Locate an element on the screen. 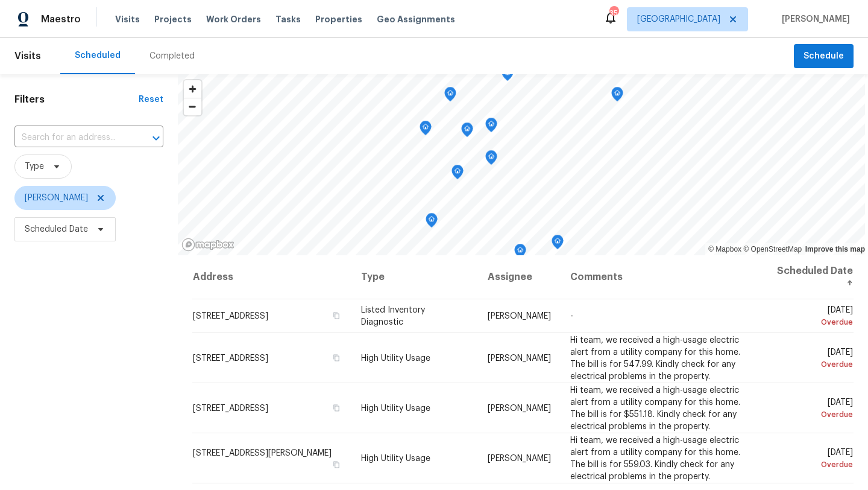  th: Scheduled Date ↑ is located at coordinates (807, 277).